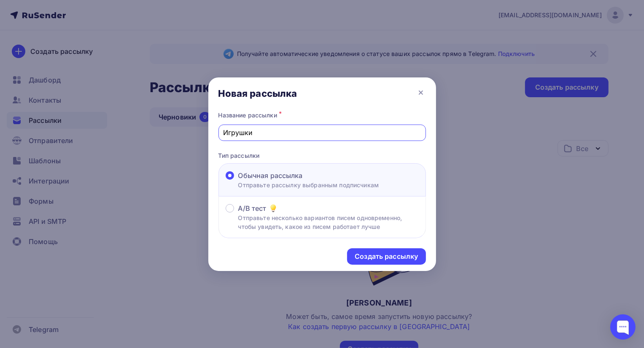 The width and height of the screenshot is (644, 348). Describe the element at coordinates (329, 222) in the screenshot. I see `p: Отправьте несколько вариантов писем одновременно, чтобы увидеть, какое из писем работает лучше` at that location.